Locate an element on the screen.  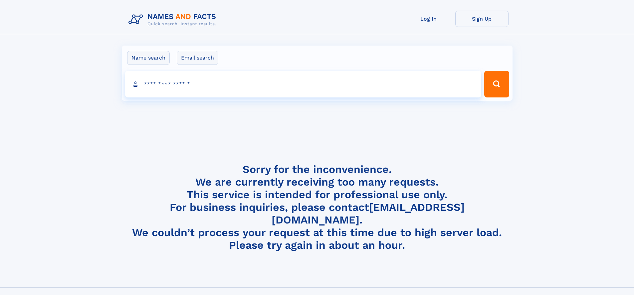
img: Logo Names and Facts is located at coordinates (174, 20).